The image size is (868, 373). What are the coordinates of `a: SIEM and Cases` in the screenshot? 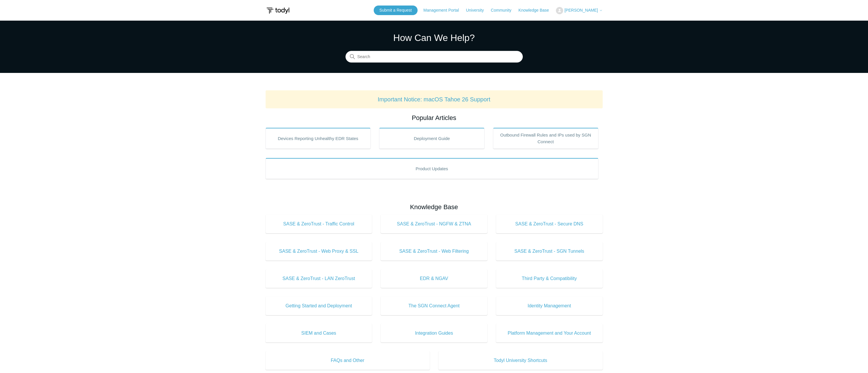 It's located at (319, 333).